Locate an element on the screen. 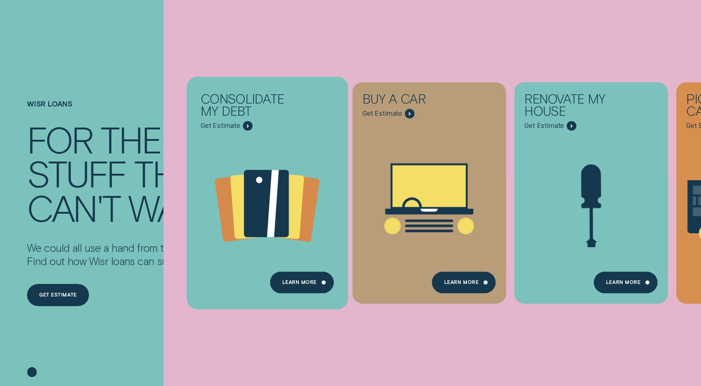  div: For is located at coordinates (60, 139).